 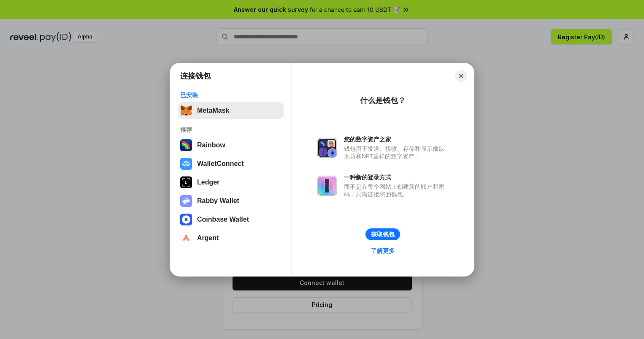 I want to click on div: Ledger, so click(x=208, y=182).